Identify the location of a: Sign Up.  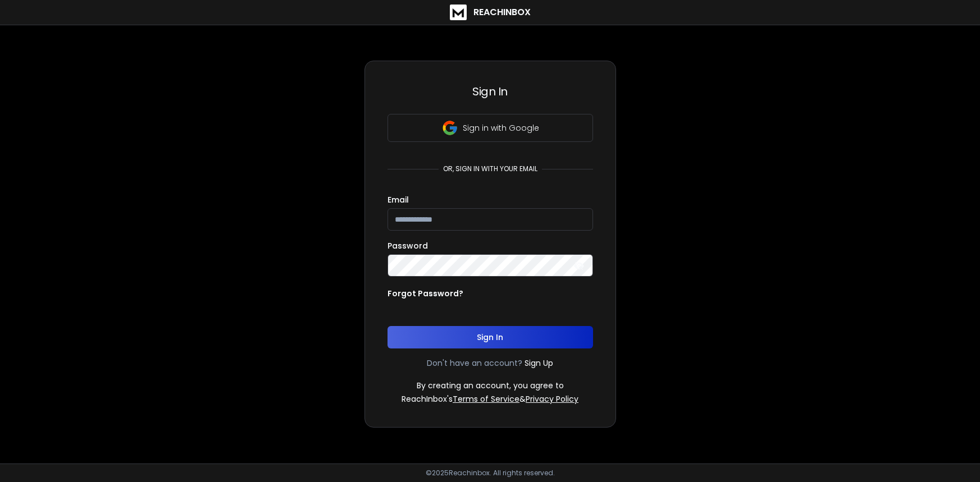
(539, 363).